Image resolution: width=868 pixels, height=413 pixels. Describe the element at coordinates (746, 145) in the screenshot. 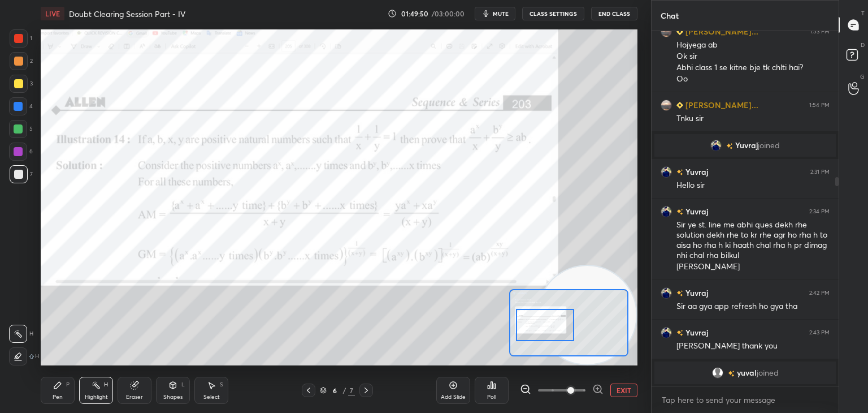

I see `span: Yuvraj` at that location.